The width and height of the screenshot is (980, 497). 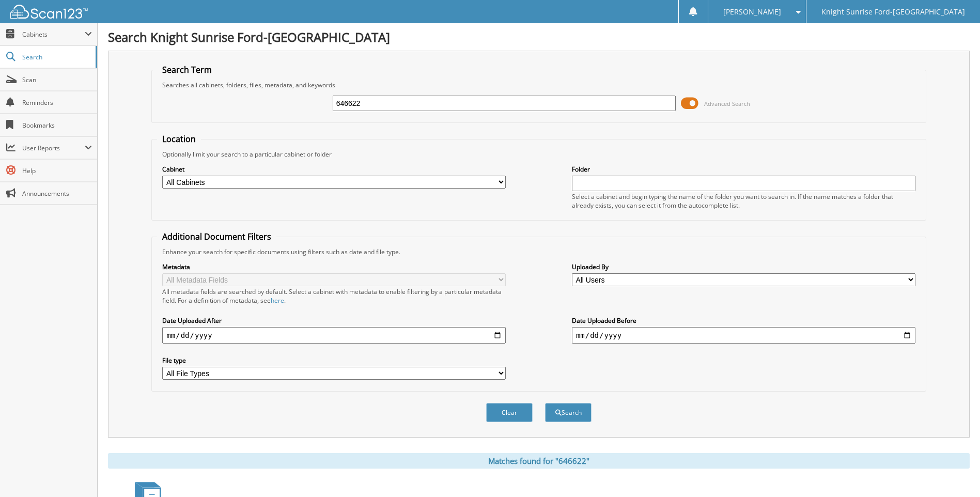 I want to click on button: Search, so click(x=568, y=412).